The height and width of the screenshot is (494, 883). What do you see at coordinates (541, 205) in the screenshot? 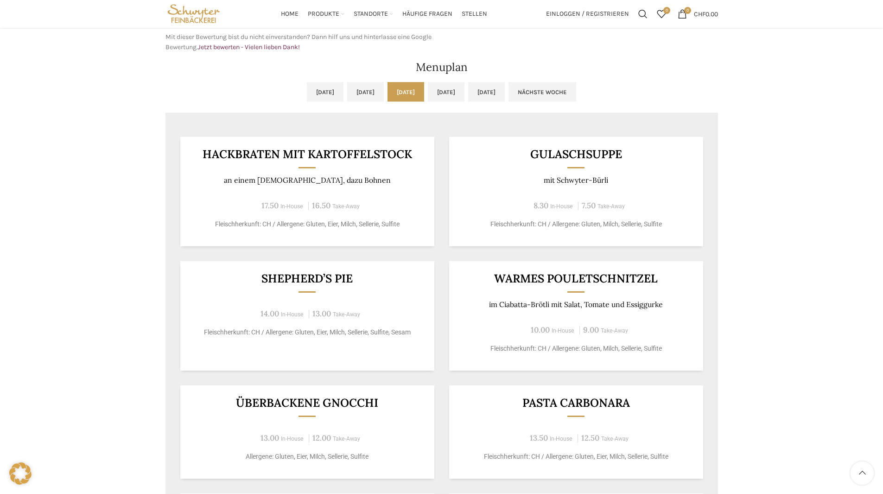
I see `span: 8.30` at bounding box center [541, 205].